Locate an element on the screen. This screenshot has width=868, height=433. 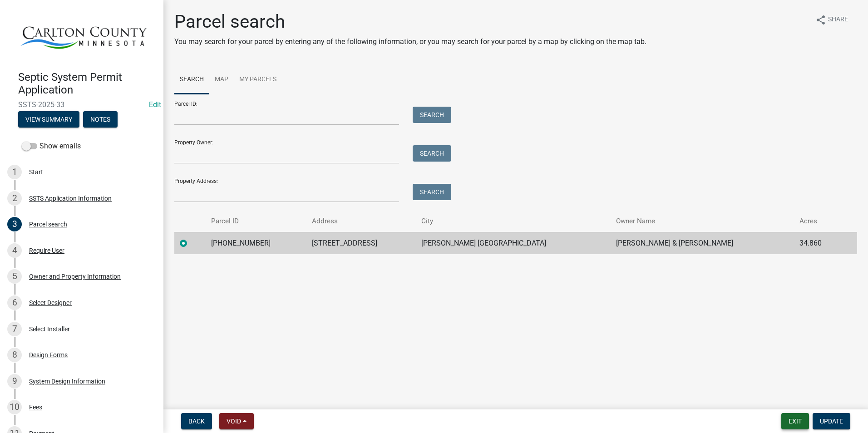
span: Back is located at coordinates (196, 421).